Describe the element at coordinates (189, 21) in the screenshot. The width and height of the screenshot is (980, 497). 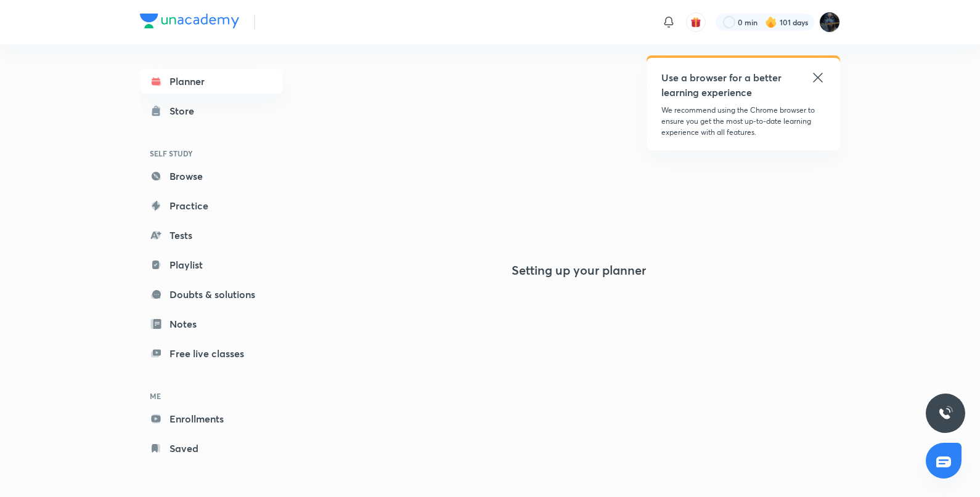
I see `img: Company Logo` at that location.